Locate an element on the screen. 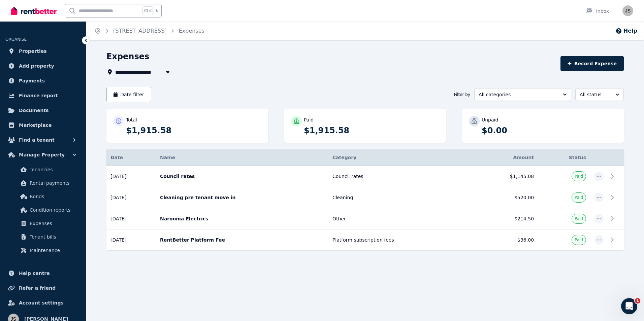  button: Find a tenant is located at coordinates (43, 140).